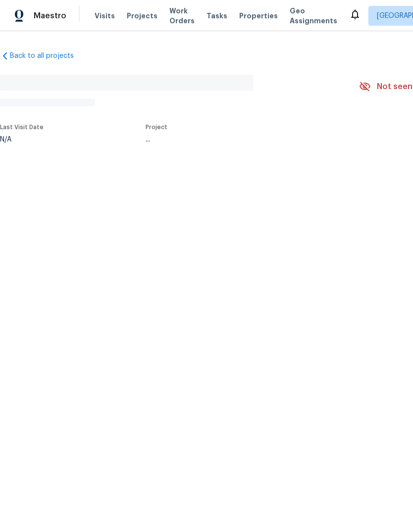 The image size is (413, 532). I want to click on span: Geo Assignments, so click(314, 16).